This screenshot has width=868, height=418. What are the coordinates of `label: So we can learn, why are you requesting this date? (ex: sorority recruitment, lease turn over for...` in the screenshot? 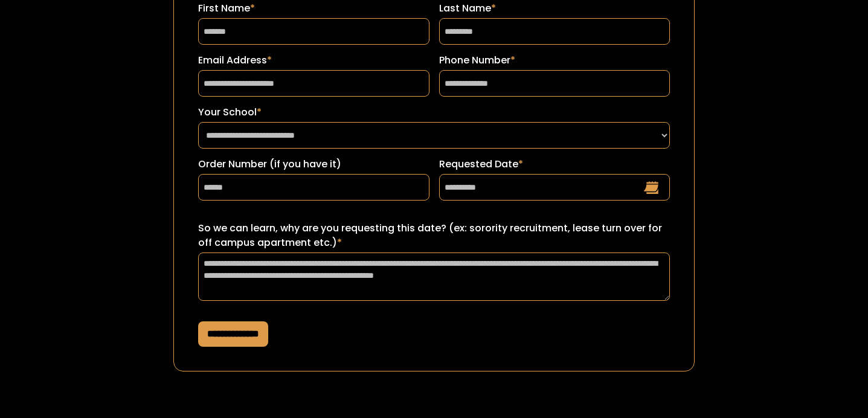 It's located at (434, 236).